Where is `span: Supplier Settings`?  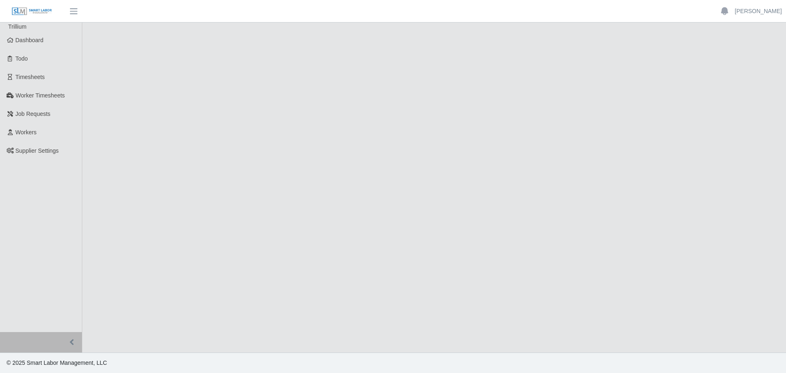
span: Supplier Settings is located at coordinates (37, 151).